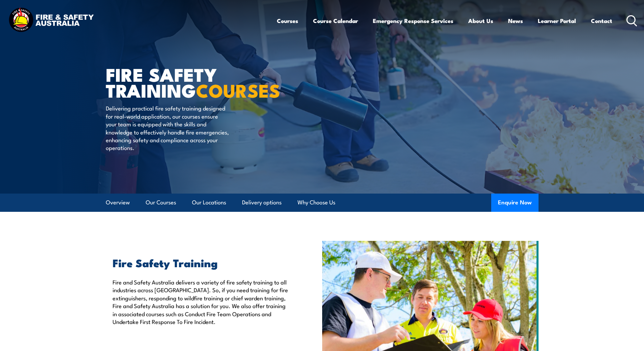 The height and width of the screenshot is (351, 644). Describe the element at coordinates (167, 128) in the screenshot. I see `p: Delivering practical fire safety training designed for real-world application, our courses ensure...` at that location.